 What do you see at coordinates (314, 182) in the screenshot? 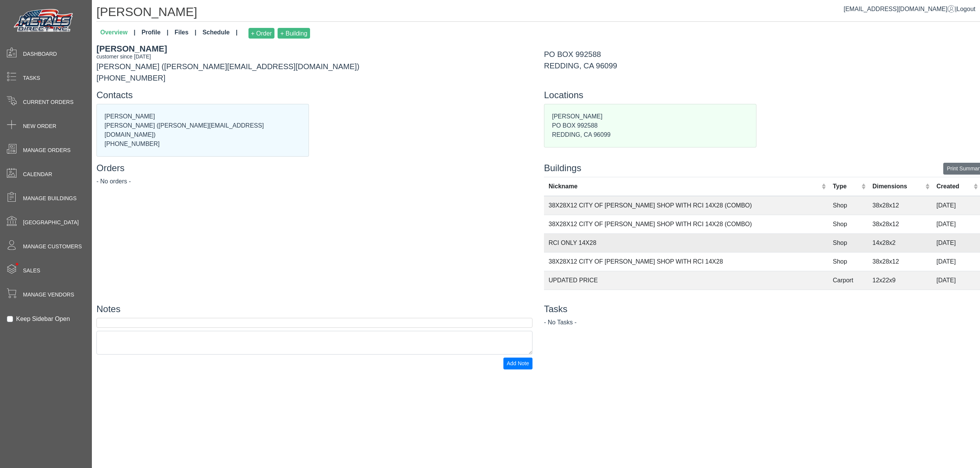
I see `div: - No orders -` at bounding box center [314, 182].